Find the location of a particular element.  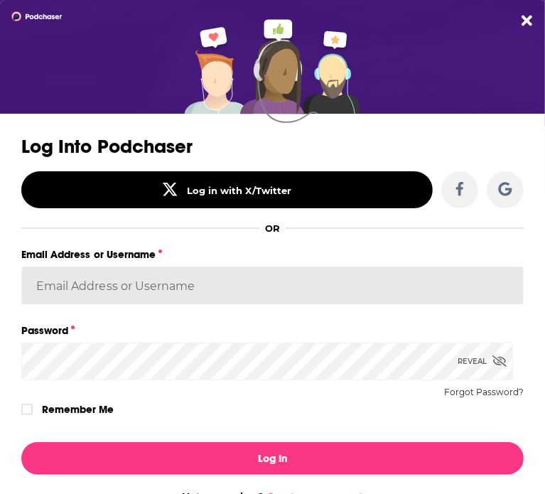

label: Remember Me is located at coordinates (77, 409).